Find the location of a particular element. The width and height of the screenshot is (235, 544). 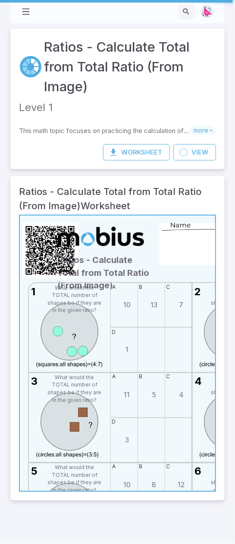

p: This math topic focuses on practicing the calculation of total numbers from given ratios, employi... is located at coordinates (104, 131).